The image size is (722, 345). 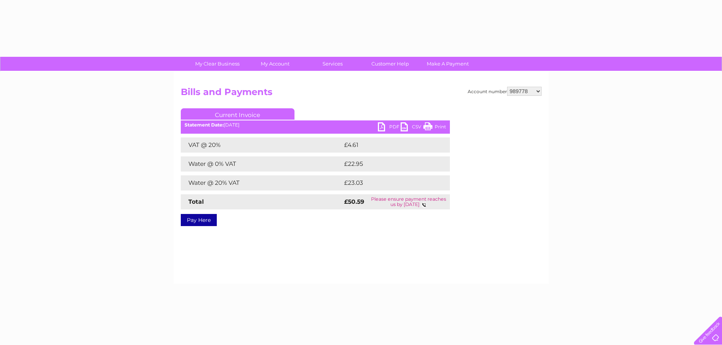 I want to click on strong: Total, so click(x=196, y=202).